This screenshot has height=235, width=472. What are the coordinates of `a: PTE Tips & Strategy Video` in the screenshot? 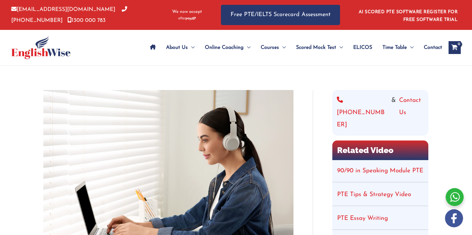 It's located at (374, 194).